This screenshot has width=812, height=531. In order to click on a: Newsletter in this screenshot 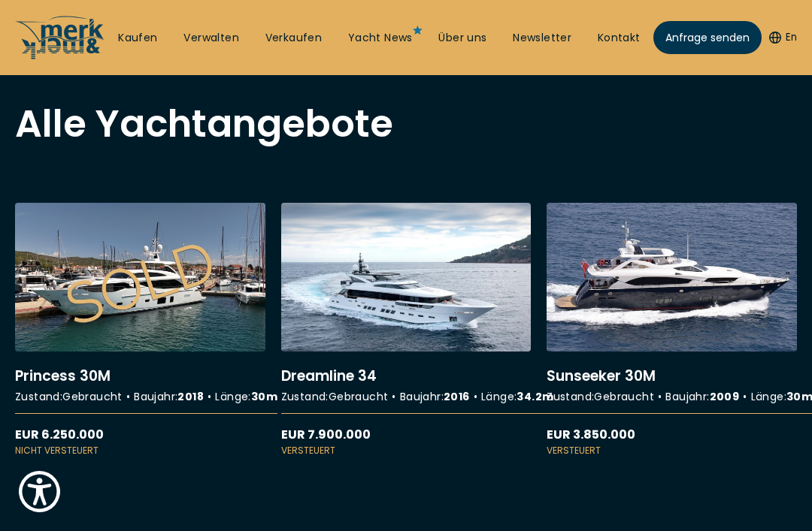, I will do `click(542, 38)`.